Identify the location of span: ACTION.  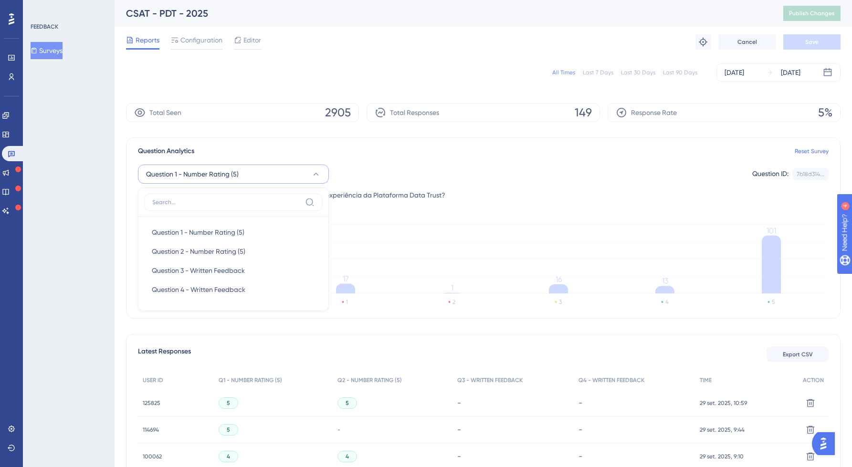
(814, 381).